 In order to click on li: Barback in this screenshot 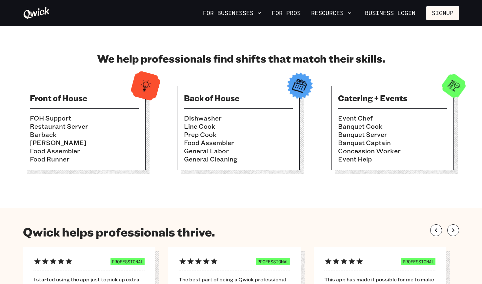, I will do `click(84, 135)`.